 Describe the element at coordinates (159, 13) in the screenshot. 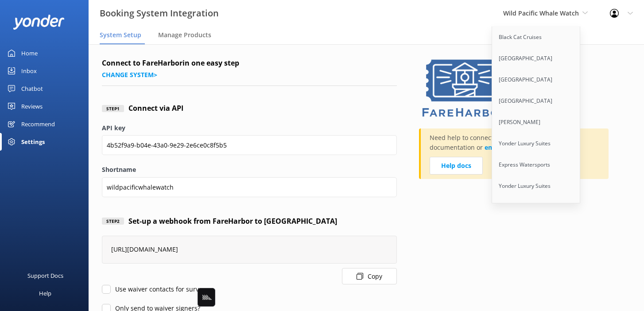

I see `h3: Booking System Integration` at that location.